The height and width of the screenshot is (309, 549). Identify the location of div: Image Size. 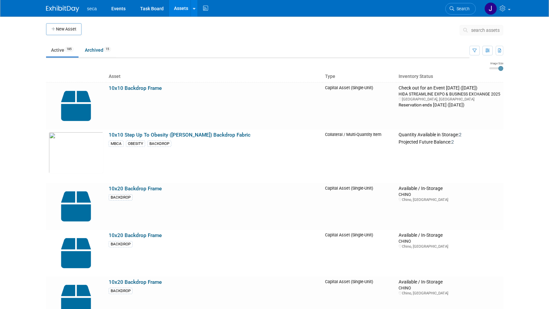
(496, 63).